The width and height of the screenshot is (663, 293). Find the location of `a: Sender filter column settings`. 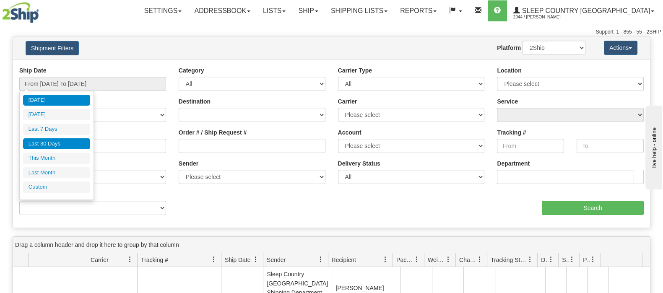

a: Sender filter column settings is located at coordinates (321, 260).